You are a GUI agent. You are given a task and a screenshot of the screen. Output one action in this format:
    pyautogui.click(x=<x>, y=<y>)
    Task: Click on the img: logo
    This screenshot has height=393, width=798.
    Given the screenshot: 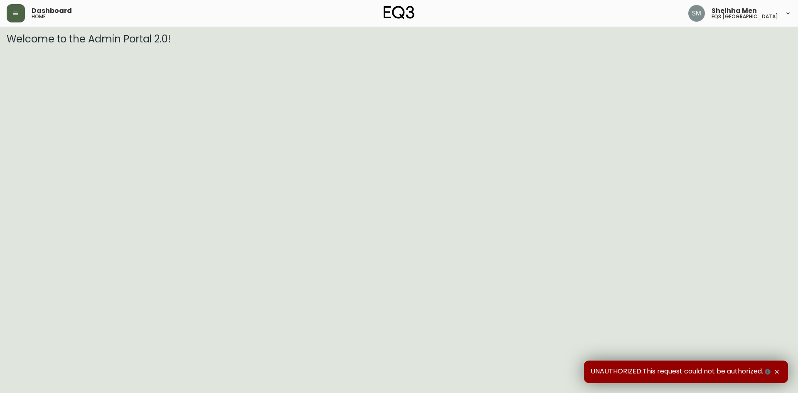 What is the action you would take?
    pyautogui.click(x=399, y=12)
    